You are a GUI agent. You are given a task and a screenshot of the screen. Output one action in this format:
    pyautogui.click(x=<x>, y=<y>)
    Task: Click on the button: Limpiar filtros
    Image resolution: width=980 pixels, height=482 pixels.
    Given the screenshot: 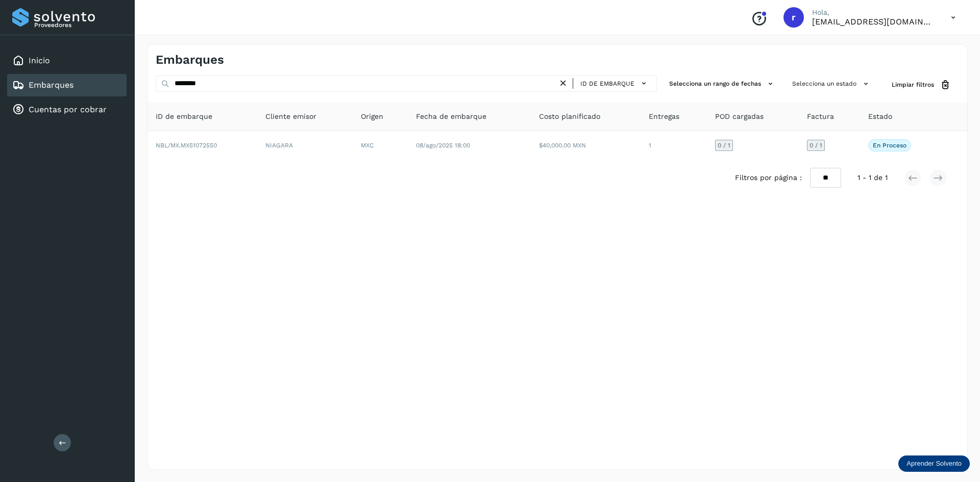 What is the action you would take?
    pyautogui.click(x=921, y=84)
    